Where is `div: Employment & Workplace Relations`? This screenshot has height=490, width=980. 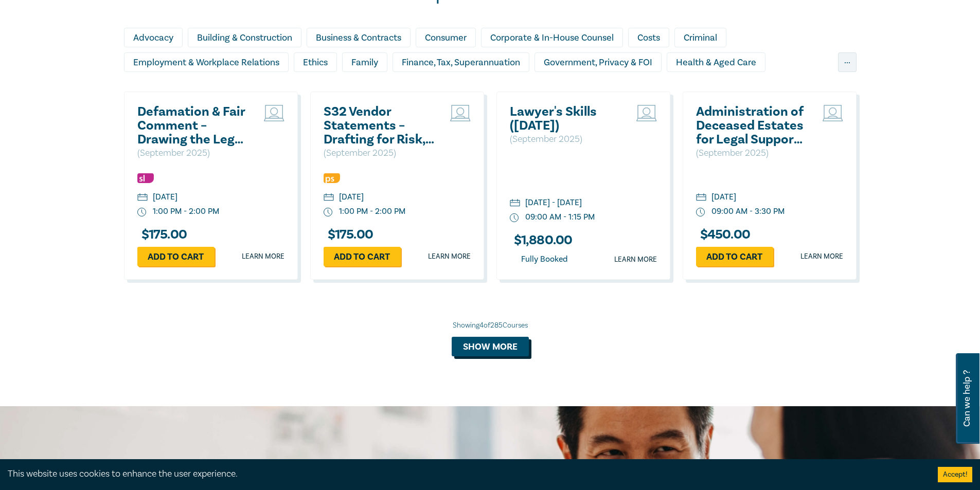
div: Employment & Workplace Relations is located at coordinates (207, 62).